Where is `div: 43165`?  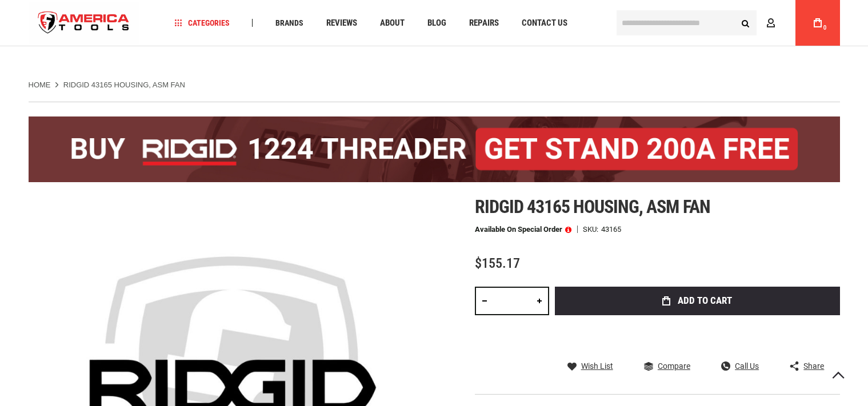
div: 43165 is located at coordinates (611, 229).